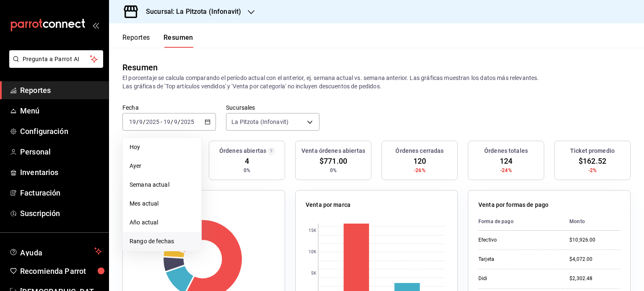 This screenshot has height=291, width=644. Describe the element at coordinates (420, 171) in the screenshot. I see `span: -26%` at that location.